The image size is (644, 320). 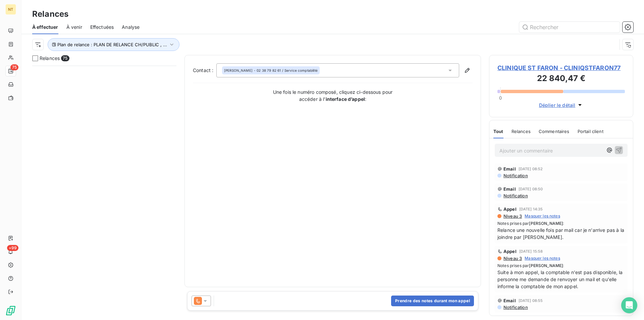 What do you see at coordinates (498, 131) in the screenshot?
I see `span: Tout` at bounding box center [498, 131].